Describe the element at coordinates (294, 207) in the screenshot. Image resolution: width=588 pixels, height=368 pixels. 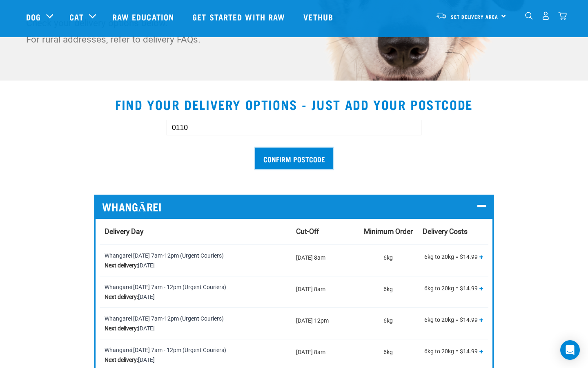
I see `p: WHANGĀREI` at that location.